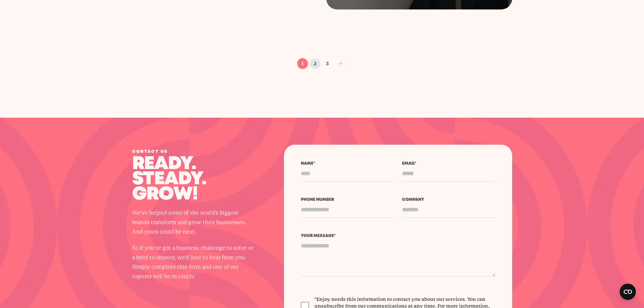  What do you see at coordinates (302, 63) in the screenshot?
I see `a: 1` at bounding box center [302, 63].